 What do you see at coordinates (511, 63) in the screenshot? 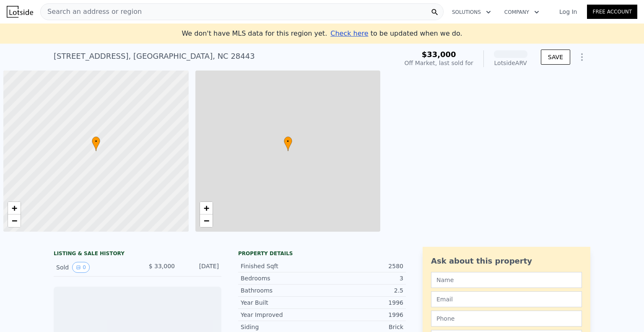
I see `div: Lotside ARV` at bounding box center [511, 63].